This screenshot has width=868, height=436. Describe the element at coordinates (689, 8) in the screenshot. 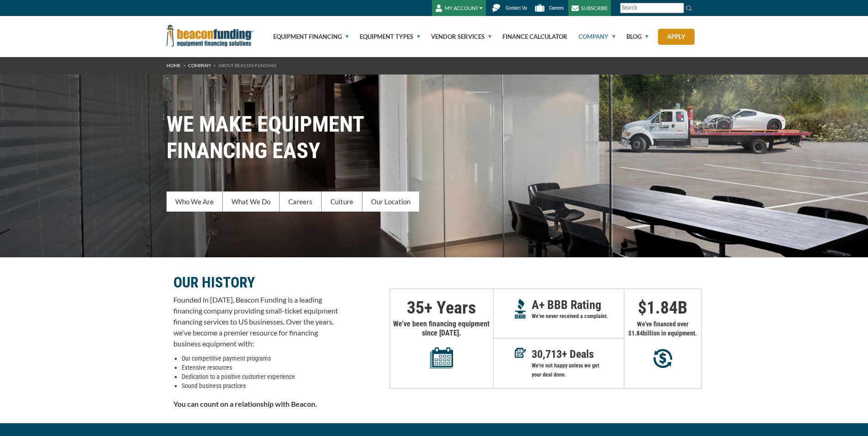

I see `img: Search` at that location.